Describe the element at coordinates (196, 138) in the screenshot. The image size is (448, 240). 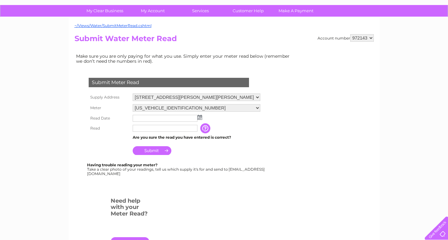
I see `td: Are you sure the read you have entered is correct?` at that location.